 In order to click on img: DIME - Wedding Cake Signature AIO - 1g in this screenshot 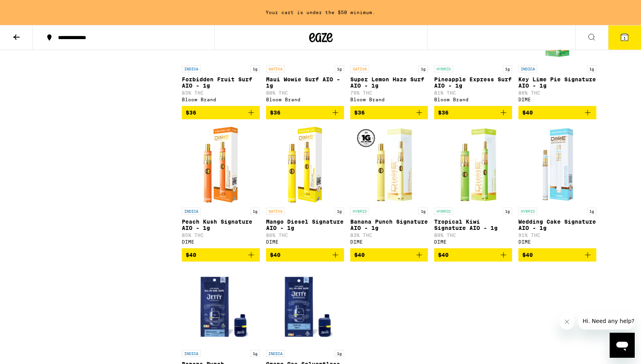, I will do `click(557, 165)`.